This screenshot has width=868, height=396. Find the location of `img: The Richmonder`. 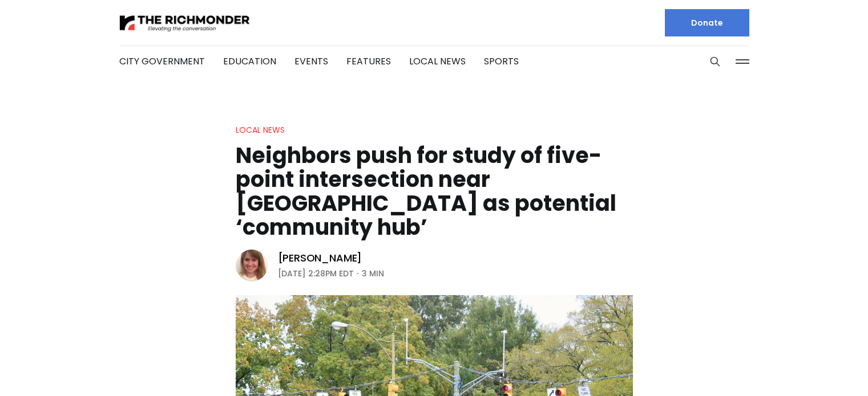

img: The Richmonder is located at coordinates (185, 23).